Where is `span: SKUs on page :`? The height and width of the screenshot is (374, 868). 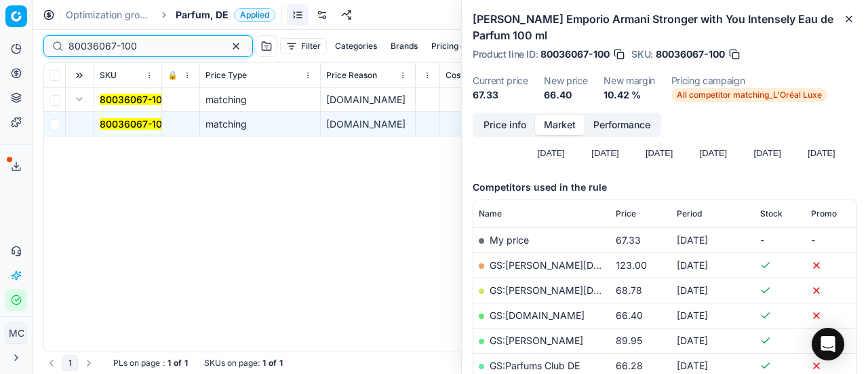
span: SKUs on page : is located at coordinates (232, 363).